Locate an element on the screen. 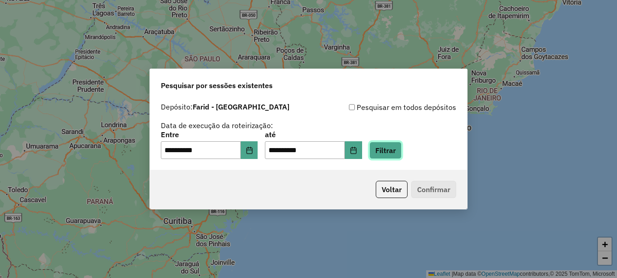  label: até is located at coordinates (313, 134).